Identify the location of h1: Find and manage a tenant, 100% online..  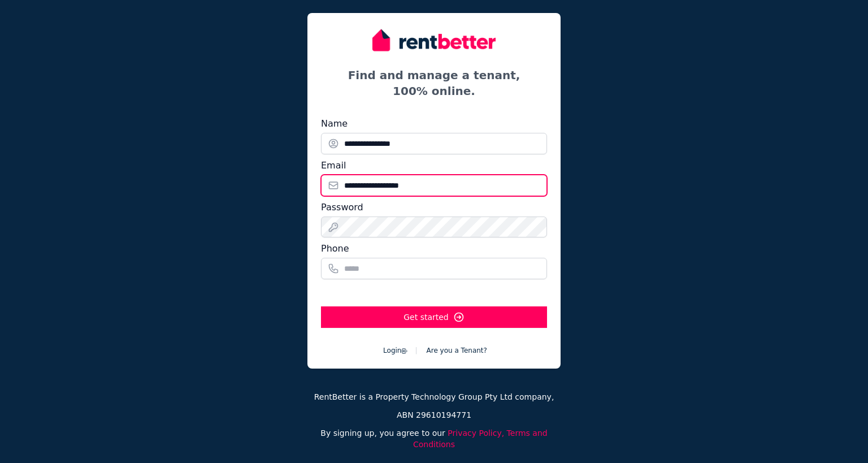
(434, 83).